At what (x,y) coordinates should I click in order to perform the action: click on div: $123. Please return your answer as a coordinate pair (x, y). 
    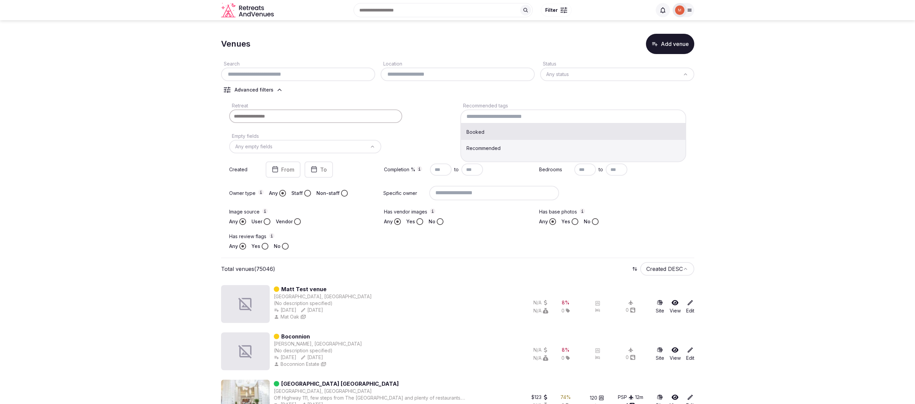
    Looking at the image, I should click on (540, 398).